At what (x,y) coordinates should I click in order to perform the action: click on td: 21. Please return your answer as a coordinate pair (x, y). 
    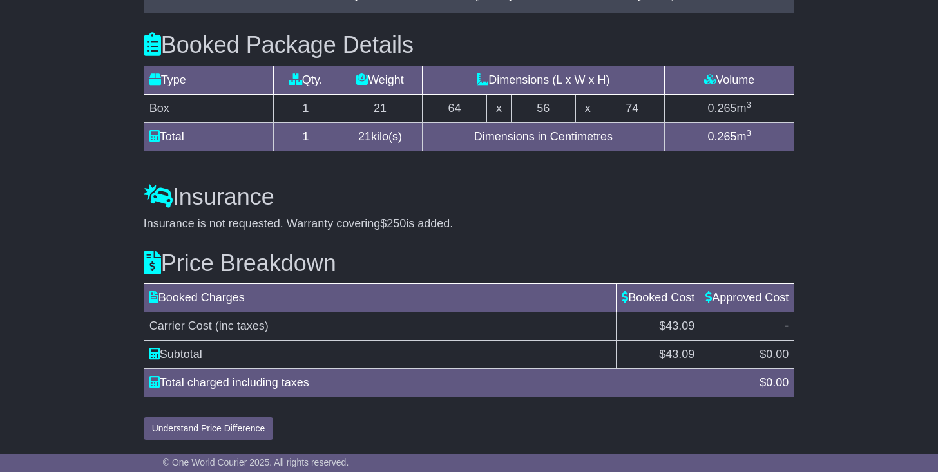
    Looking at the image, I should click on (380, 108).